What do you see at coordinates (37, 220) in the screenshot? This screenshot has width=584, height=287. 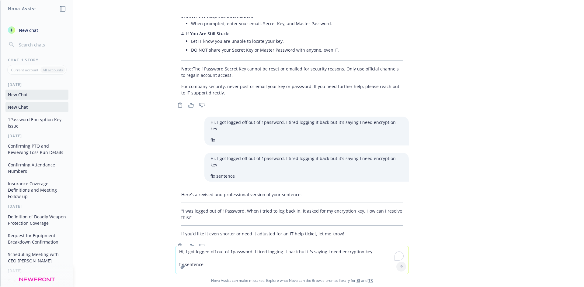 I see `button: Definition of Deadly Weapon Protection Coverage` at bounding box center [37, 220].